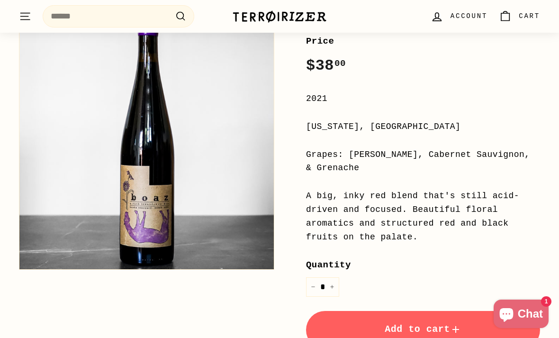 Image resolution: width=559 pixels, height=338 pixels. I want to click on button: Reduce item quantity by one, so click(313, 287).